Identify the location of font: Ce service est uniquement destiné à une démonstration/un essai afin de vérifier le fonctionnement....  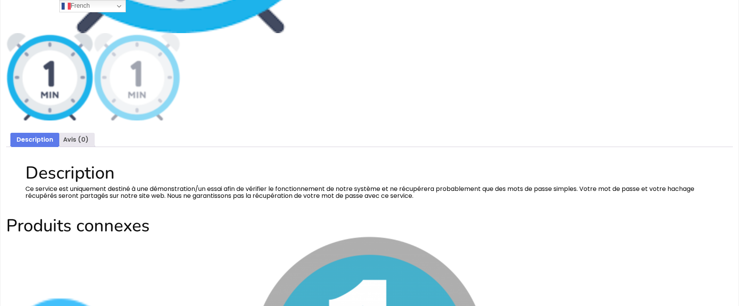
(360, 192).